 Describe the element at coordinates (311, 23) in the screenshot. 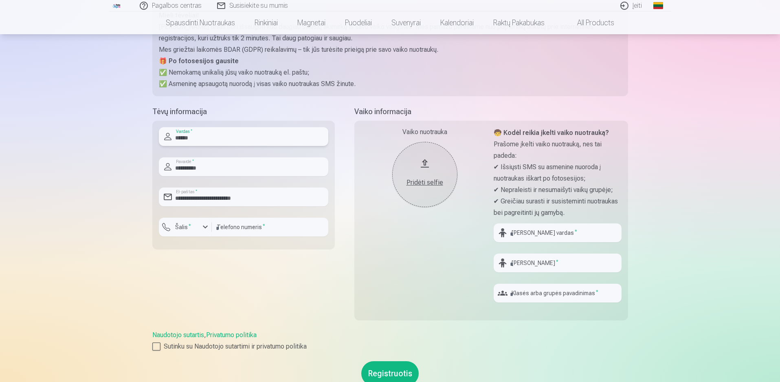

I see `a: Magnetai` at that location.